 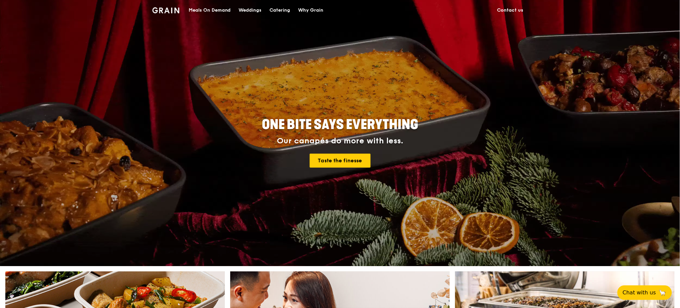 What do you see at coordinates (340, 141) in the screenshot?
I see `div: Our canapés do more with less.` at bounding box center [340, 141].